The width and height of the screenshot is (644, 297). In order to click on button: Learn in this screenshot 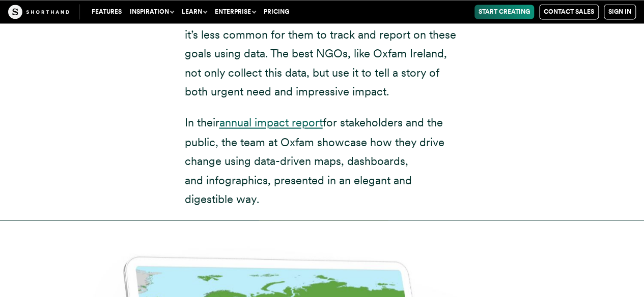, I will do `click(194, 12)`.